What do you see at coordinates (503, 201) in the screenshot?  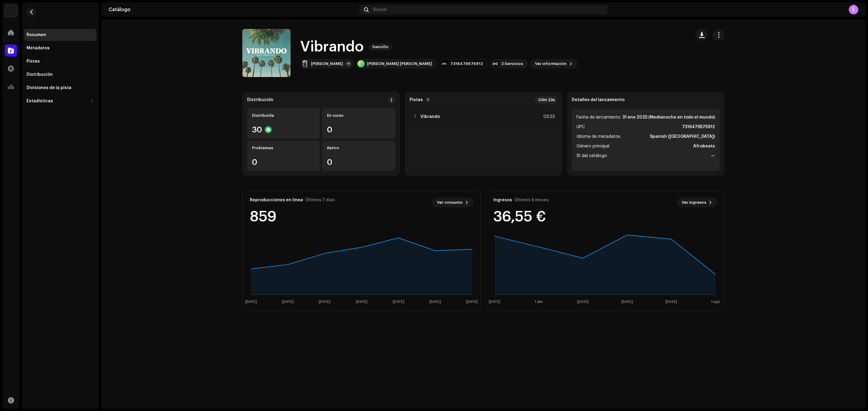 I see `div: Ingresos` at bounding box center [503, 201].